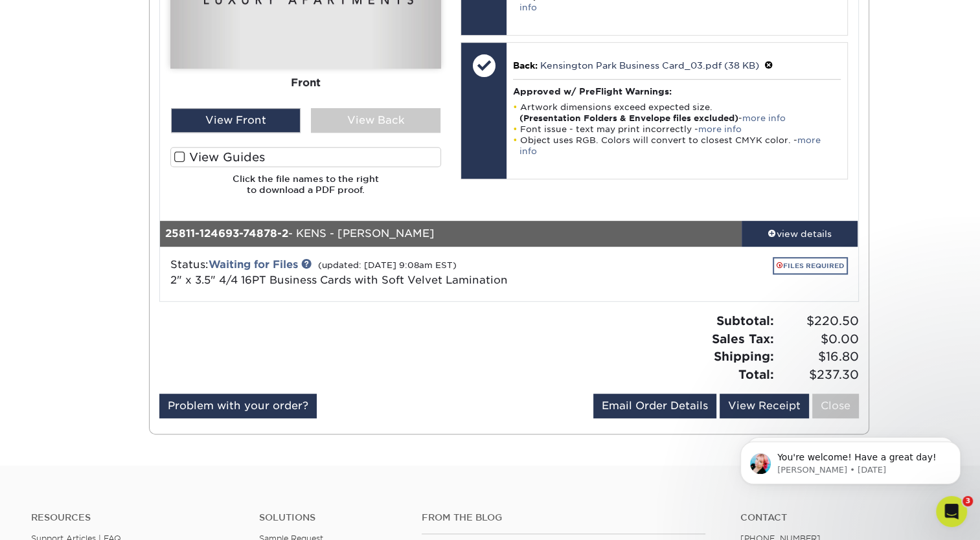 The height and width of the screenshot is (540, 980). Describe the element at coordinates (810, 265) in the screenshot. I see `a: FILES REQUIRED` at that location.